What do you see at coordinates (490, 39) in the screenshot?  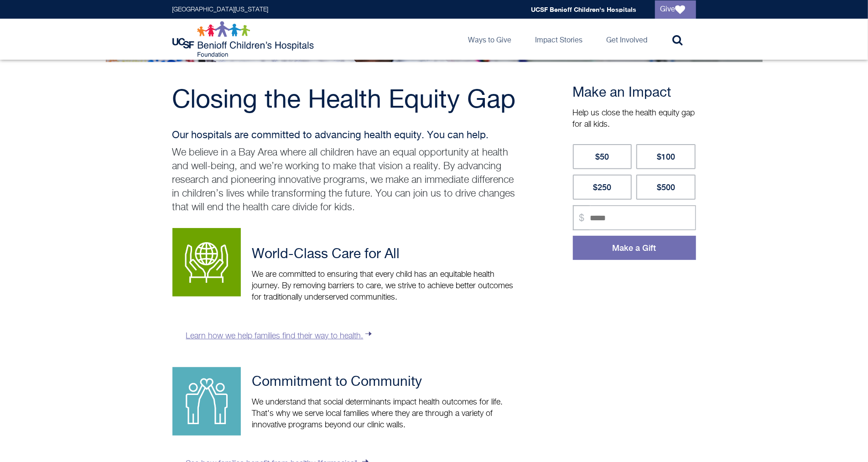 I see `a: Ways to Give` at bounding box center [490, 39].